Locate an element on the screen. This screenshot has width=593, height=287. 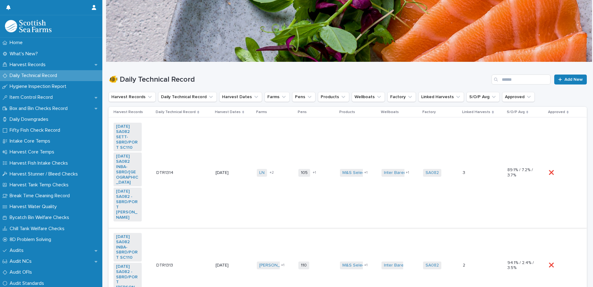
p: 2 is located at coordinates (465, 264).